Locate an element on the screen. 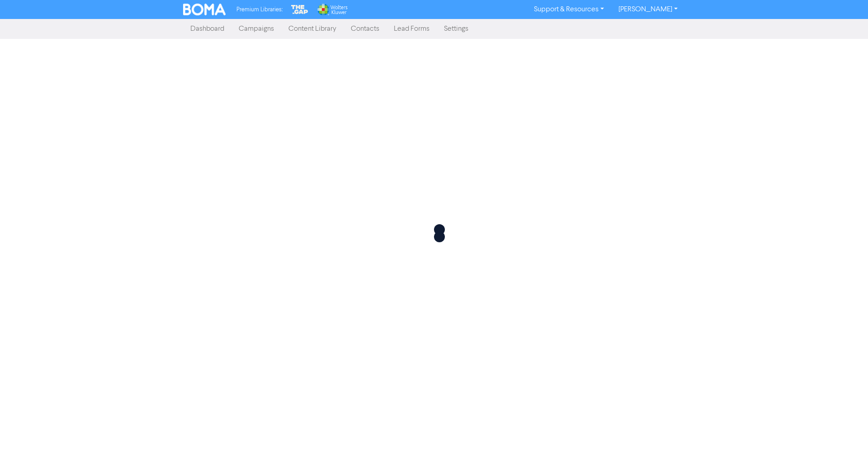  a: Dashboard is located at coordinates (207, 29).